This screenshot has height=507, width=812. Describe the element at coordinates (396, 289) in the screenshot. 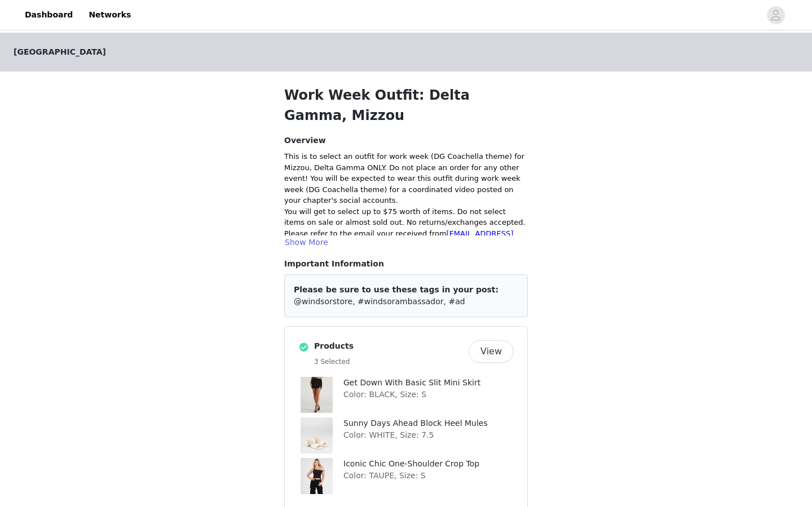

I see `span: Please be sure to use these tags in your post:` at that location.